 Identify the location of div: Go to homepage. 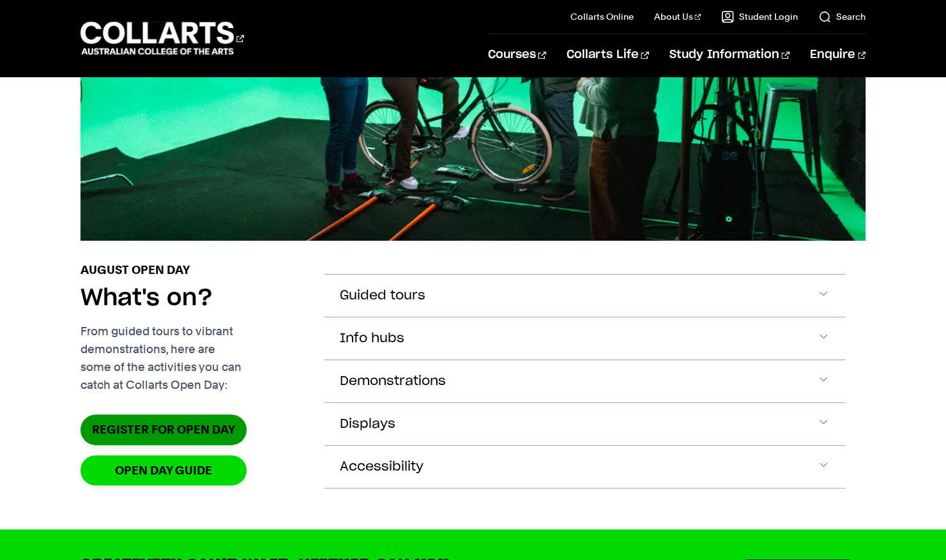
(162, 38).